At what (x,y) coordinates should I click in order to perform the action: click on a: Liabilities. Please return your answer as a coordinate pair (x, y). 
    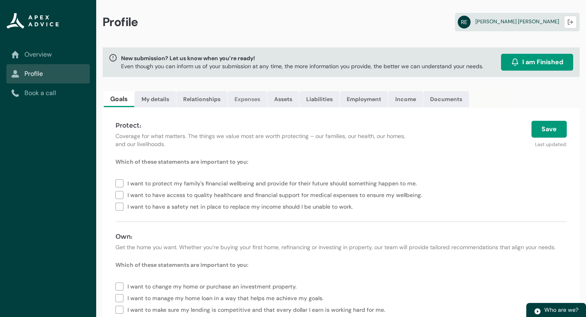
    Looking at the image, I should click on (320, 99).